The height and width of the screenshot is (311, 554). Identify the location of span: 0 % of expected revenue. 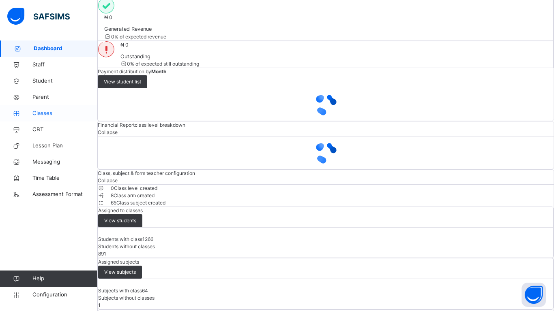
(135, 36).